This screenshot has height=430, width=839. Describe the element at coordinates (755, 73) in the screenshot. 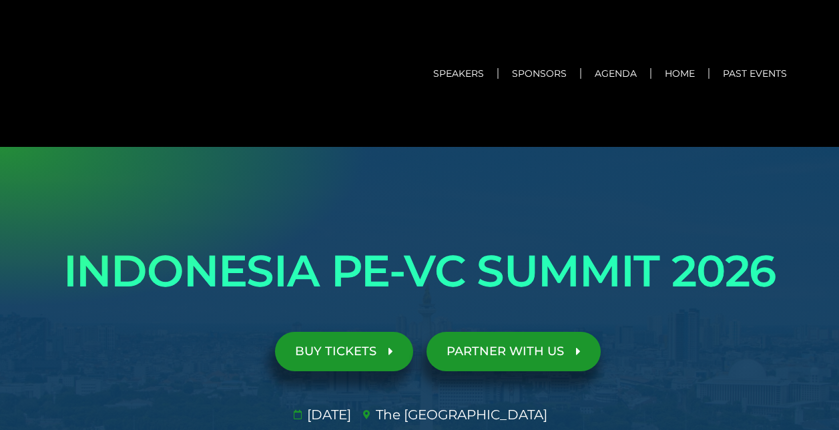

I see `a: Past Events` at that location.